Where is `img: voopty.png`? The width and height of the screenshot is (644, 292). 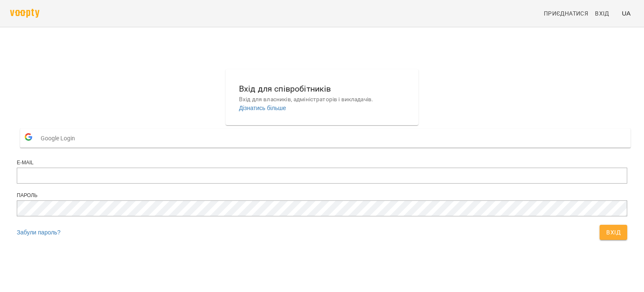
img: voopty.png is located at coordinates (25, 13).